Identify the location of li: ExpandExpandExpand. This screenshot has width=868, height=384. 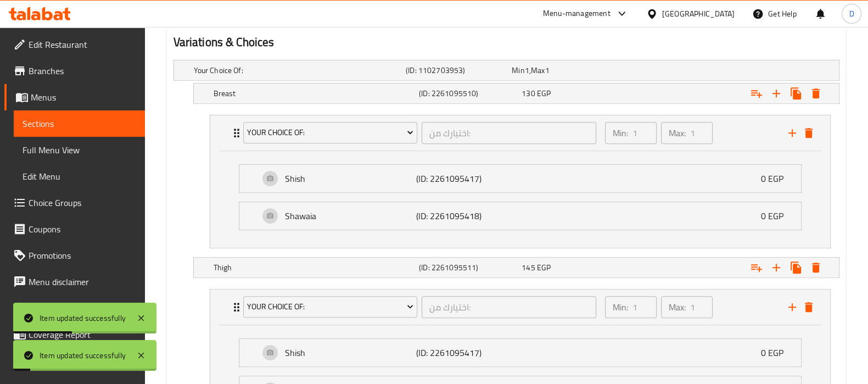
(520, 181).